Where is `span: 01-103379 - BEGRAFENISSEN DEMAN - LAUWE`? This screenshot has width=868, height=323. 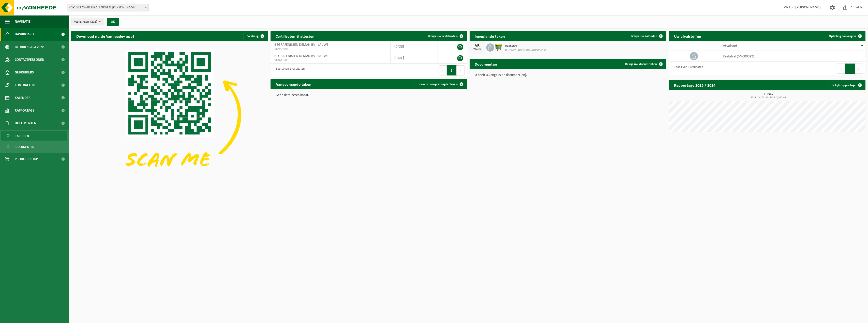
span: 01-103379 - BEGRAFENISSEN DEMAN - LAUWE is located at coordinates (108, 8).